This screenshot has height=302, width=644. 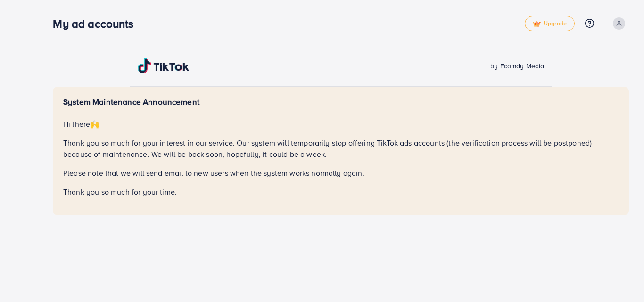 I want to click on span: by Ecomdy Media, so click(x=517, y=66).